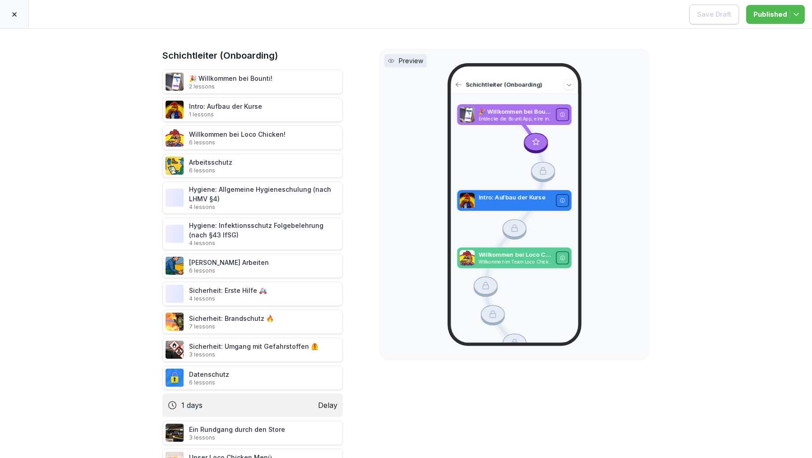 This screenshot has width=812, height=458. What do you see at coordinates (175, 234) in the screenshot?
I see `img: tgff07aey9ahi6f4hltuk21p.png` at bounding box center [175, 234].